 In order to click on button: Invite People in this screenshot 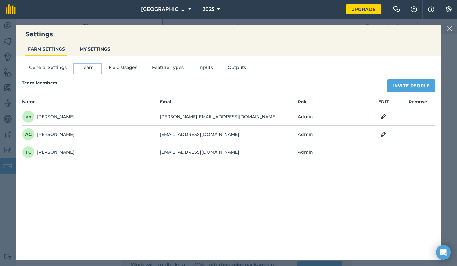, I will do `click(411, 86)`.